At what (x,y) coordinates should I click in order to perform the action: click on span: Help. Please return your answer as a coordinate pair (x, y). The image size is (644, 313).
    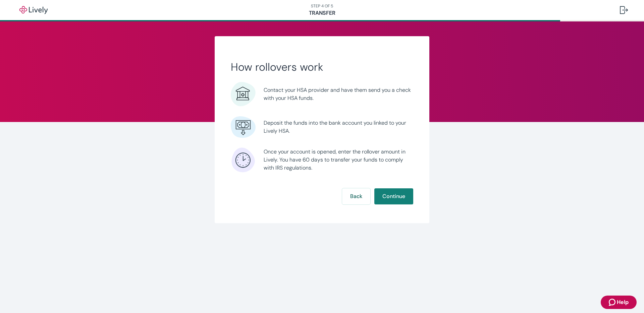
    Looking at the image, I should click on (623, 303).